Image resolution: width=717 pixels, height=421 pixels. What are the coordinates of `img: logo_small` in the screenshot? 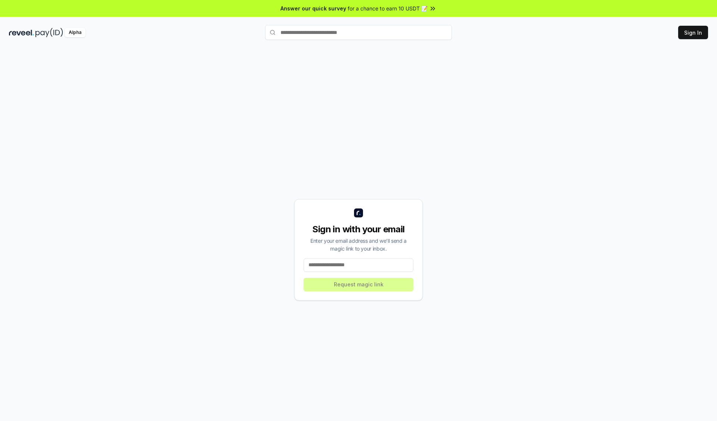 It's located at (358, 213).